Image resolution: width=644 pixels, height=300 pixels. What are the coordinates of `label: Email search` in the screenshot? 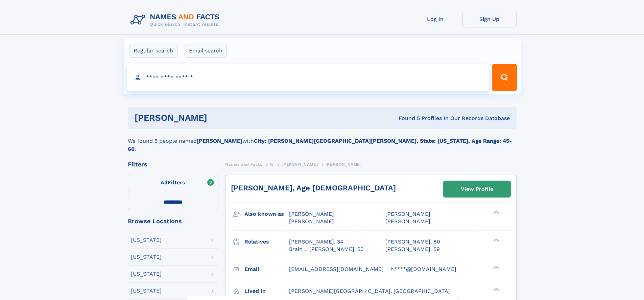 It's located at (205, 51).